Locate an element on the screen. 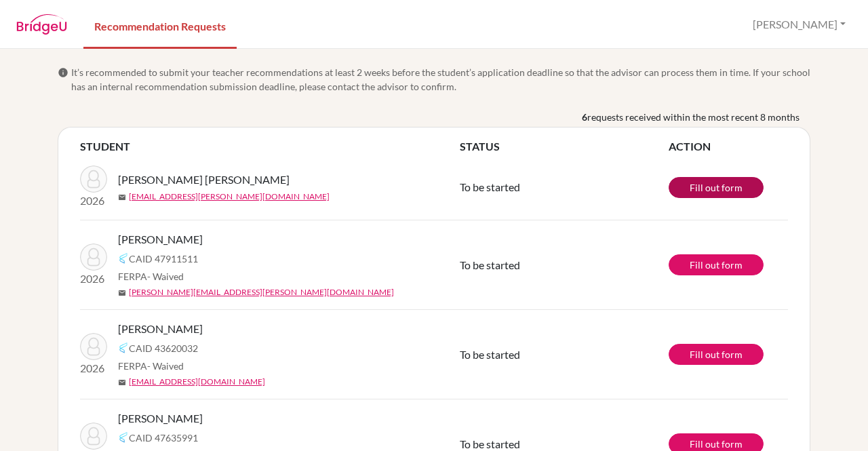 The image size is (868, 451). img: Brahmbhatt, Shloke Keyur is located at coordinates (94, 179).